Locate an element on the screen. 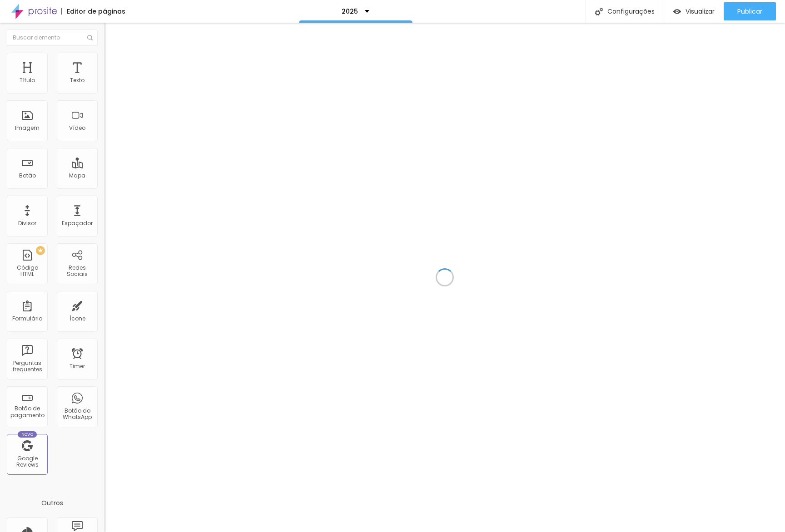  div: Vídeo is located at coordinates (77, 128).